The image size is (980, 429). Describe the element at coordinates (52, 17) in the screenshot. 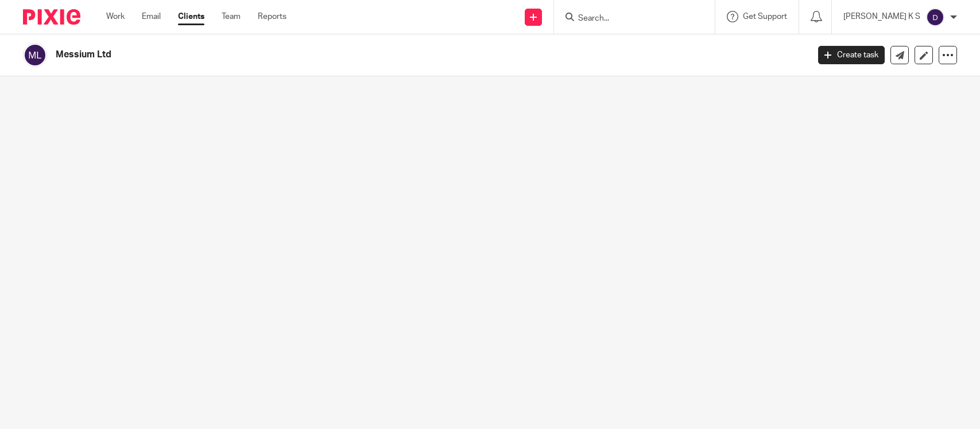

I see `img: Pixie` at that location.